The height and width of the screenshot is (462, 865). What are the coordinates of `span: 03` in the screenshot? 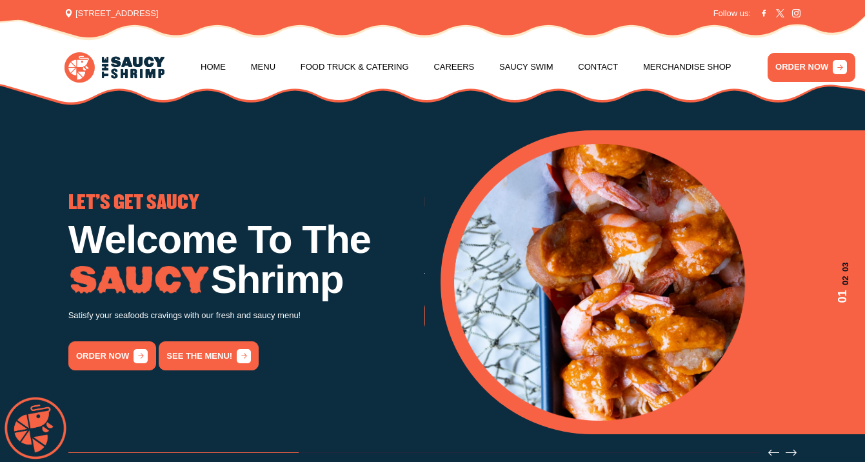 It's located at (842, 266).